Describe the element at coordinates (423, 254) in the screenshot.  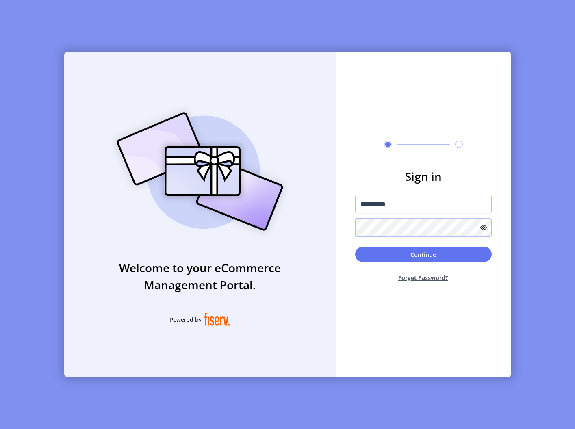
I see `button: Continue` at that location.